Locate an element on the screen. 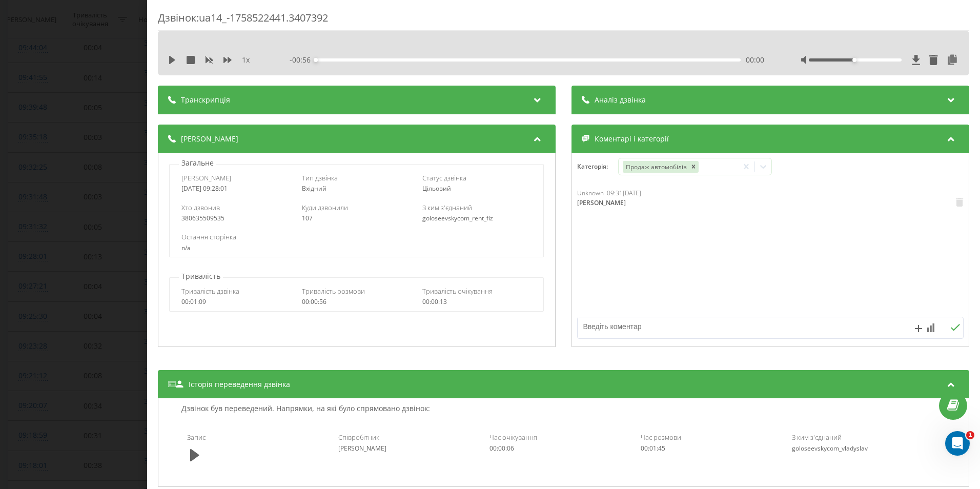 Image resolution: width=980 pixels, height=489 pixels. span: Історія переведення дзвінка is located at coordinates (239, 384).